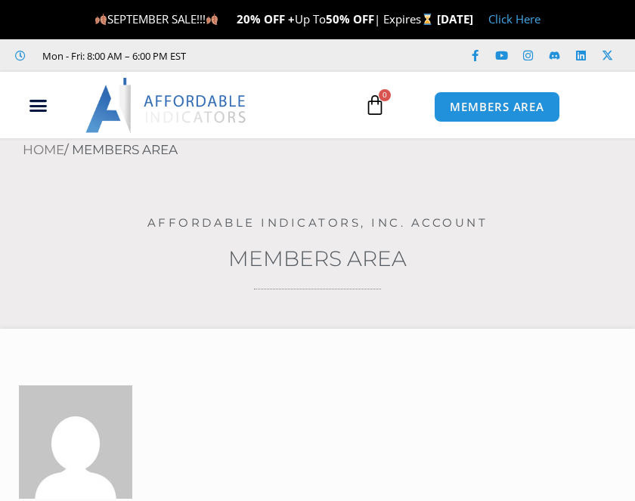 This screenshot has width=635, height=501. What do you see at coordinates (166, 105) in the screenshot?
I see `img: LogoAI | Affordable Indicators – NinjaTrader` at bounding box center [166, 105].